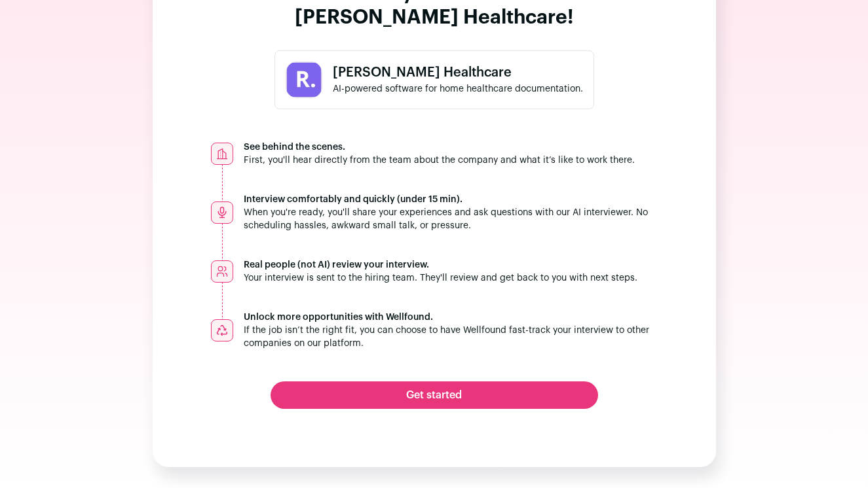  What do you see at coordinates (440, 272) in the screenshot?
I see `div: Your interview is sent to the hiring team. They'll review and get back to you with next steps.` at bounding box center [440, 272].